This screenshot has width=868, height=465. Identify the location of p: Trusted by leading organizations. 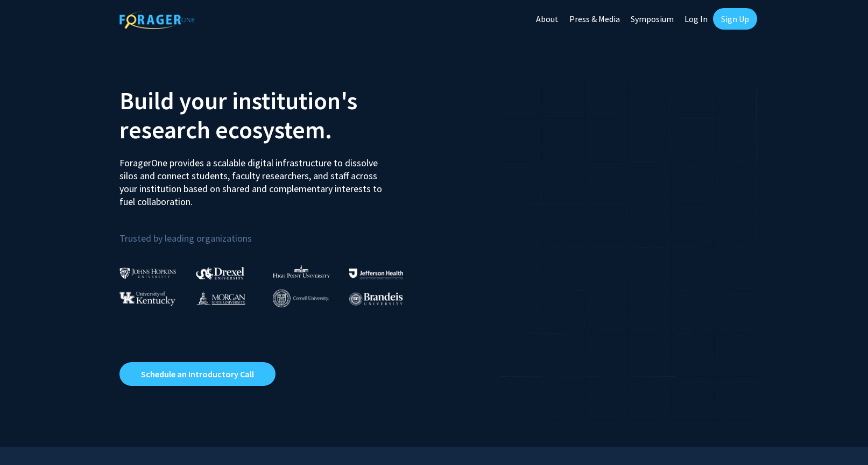
(273, 231).